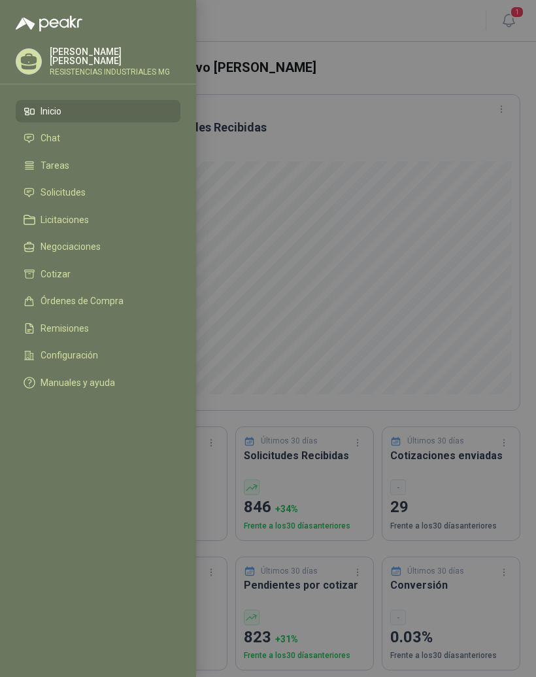  I want to click on a: Inicio, so click(98, 111).